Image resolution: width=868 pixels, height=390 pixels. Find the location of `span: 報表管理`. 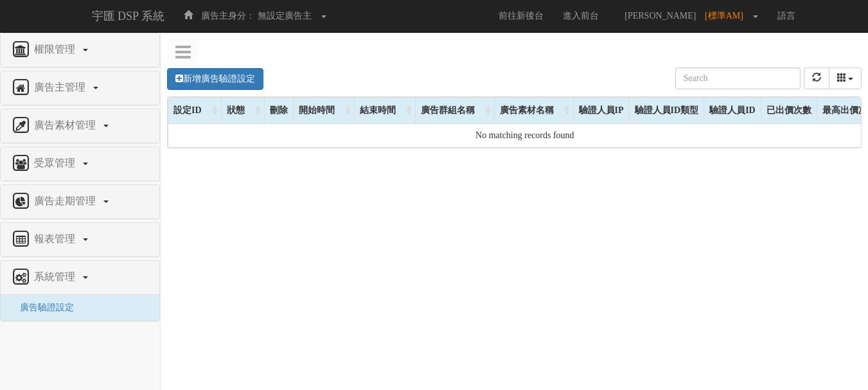

span: 報表管理 is located at coordinates (56, 238).